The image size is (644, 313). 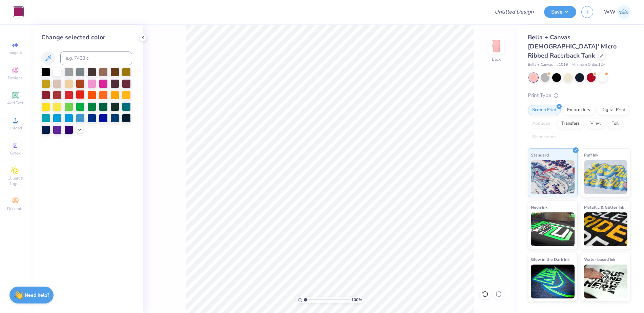 I want to click on img: Puff Ink, so click(x=606, y=177).